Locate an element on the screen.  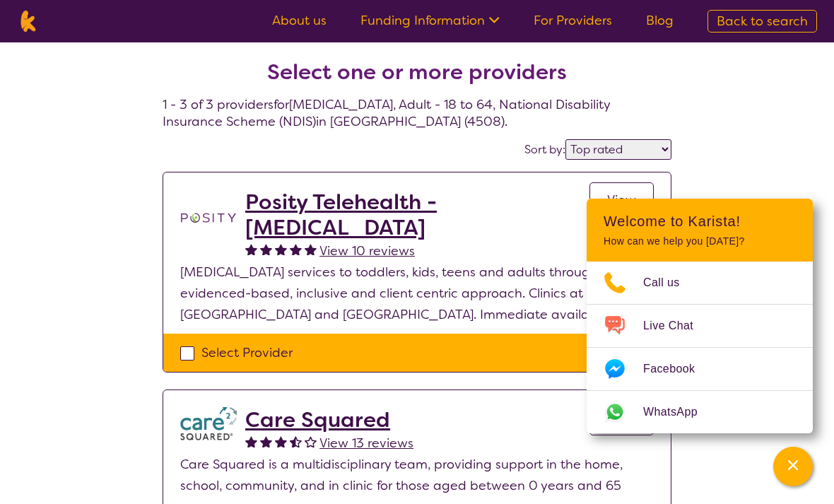
a: Web link opens in a new tab. is located at coordinates (700, 412).